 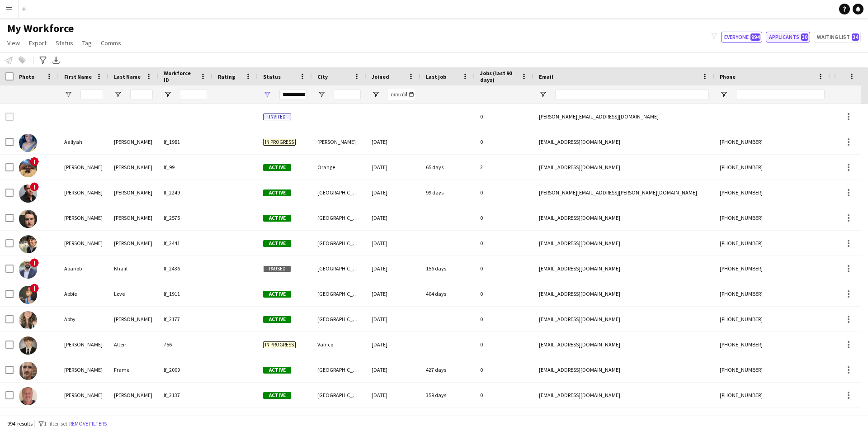 I want to click on img: Aaron Bolton, so click(x=28, y=168).